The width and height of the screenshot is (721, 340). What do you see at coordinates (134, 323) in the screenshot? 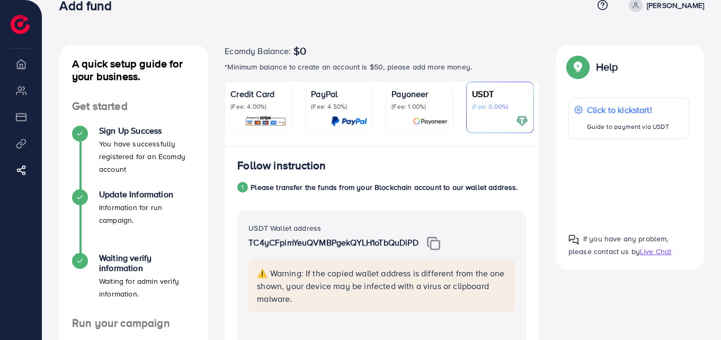
I see `h4: Run your campaign` at bounding box center [134, 323].